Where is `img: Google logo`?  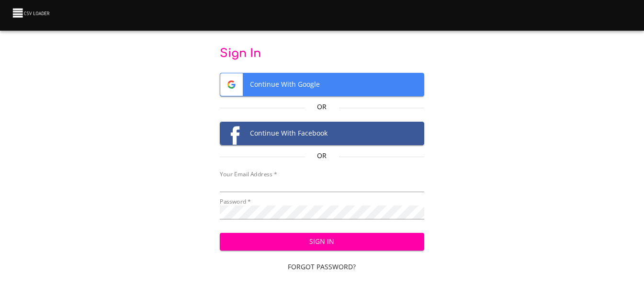 img: Google logo is located at coordinates (231, 84).